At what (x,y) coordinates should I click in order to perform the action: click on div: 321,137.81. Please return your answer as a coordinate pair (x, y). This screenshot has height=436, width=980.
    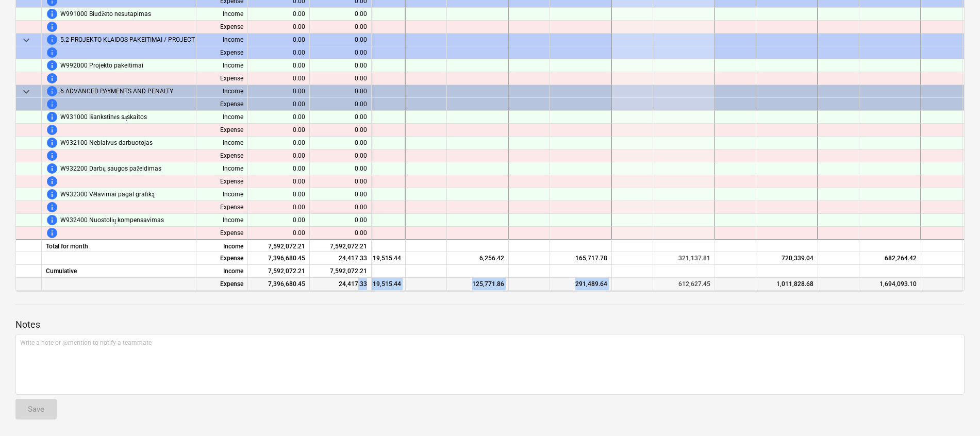
    Looking at the image, I should click on (683, 258).